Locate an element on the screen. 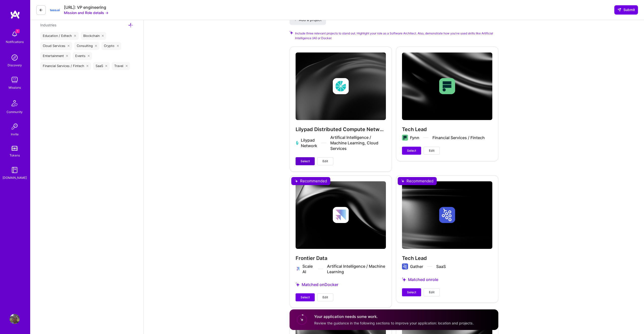 The image size is (644, 334). img: discovery is located at coordinates (15, 58).